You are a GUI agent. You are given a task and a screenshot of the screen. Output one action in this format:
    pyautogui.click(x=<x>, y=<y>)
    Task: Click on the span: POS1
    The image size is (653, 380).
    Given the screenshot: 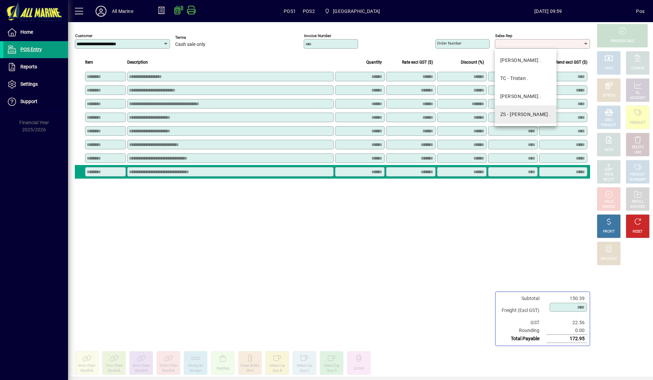 What is the action you would take?
    pyautogui.click(x=290, y=11)
    